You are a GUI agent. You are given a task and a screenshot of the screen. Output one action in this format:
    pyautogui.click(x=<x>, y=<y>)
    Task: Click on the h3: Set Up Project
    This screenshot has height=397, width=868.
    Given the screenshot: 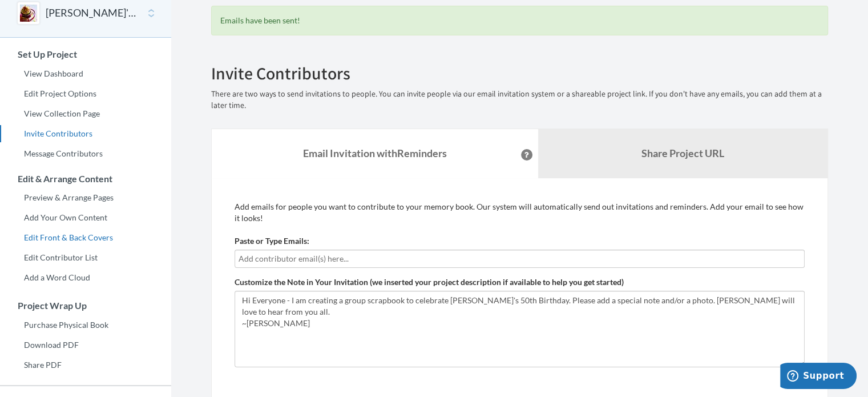 What is the action you would take?
    pyautogui.click(x=85, y=54)
    